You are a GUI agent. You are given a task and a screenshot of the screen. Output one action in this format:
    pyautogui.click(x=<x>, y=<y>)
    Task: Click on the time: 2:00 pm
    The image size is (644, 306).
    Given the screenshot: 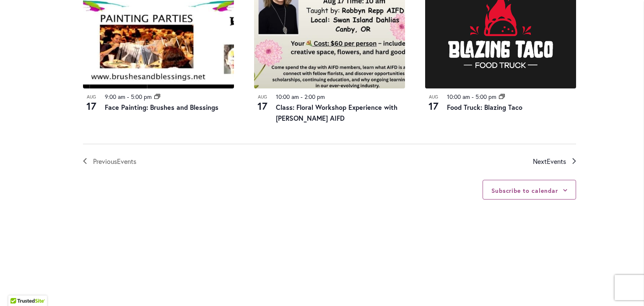 What is the action you would take?
    pyautogui.click(x=315, y=97)
    